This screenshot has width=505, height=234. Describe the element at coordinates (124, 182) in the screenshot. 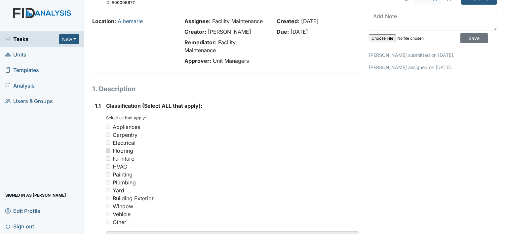

I see `div: Plumbing` at that location.